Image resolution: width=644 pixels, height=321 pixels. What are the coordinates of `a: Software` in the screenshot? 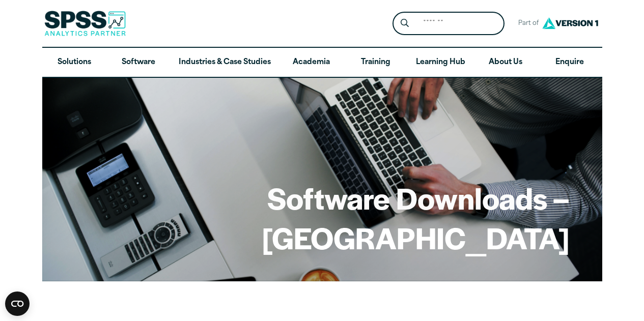 It's located at (138, 62).